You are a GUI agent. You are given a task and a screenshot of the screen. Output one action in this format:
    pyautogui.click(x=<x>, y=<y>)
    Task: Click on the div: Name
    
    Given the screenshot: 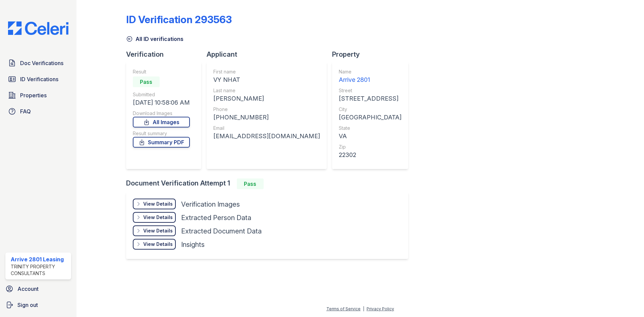 What is the action you would take?
    pyautogui.click(x=370, y=72)
    